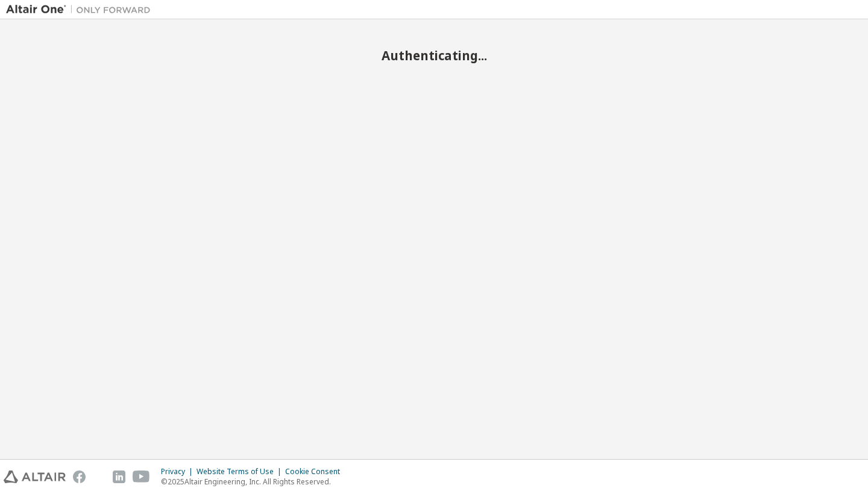 The width and height of the screenshot is (868, 494). I want to click on img: Altair One, so click(81, 10).